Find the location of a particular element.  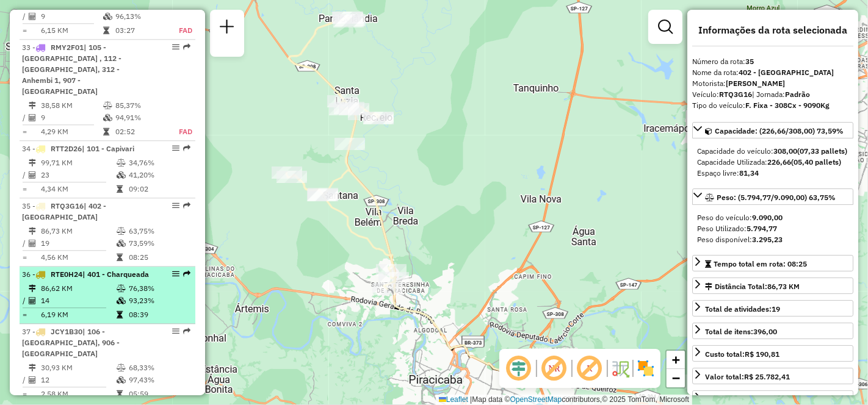

td: 86,73 KM is located at coordinates (78, 231).